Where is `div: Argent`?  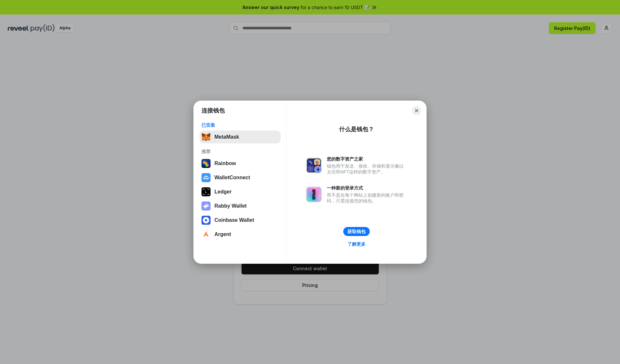 div: Argent is located at coordinates (223, 235).